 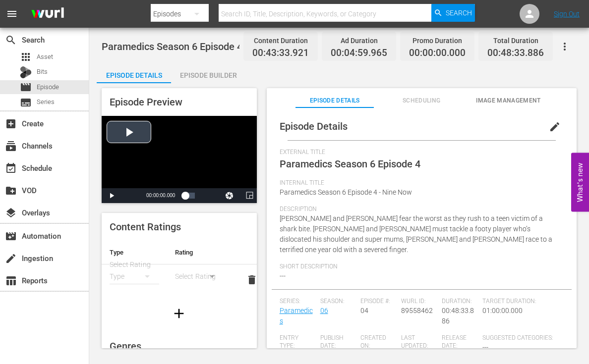 I want to click on table: simple table, so click(x=179, y=268).